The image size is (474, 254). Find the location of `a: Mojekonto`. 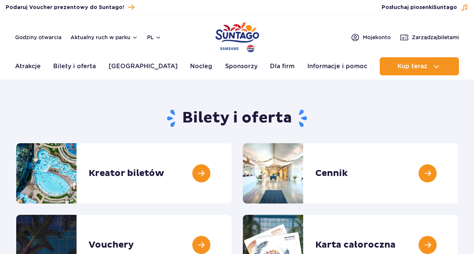

a: Mojekonto is located at coordinates (371, 37).